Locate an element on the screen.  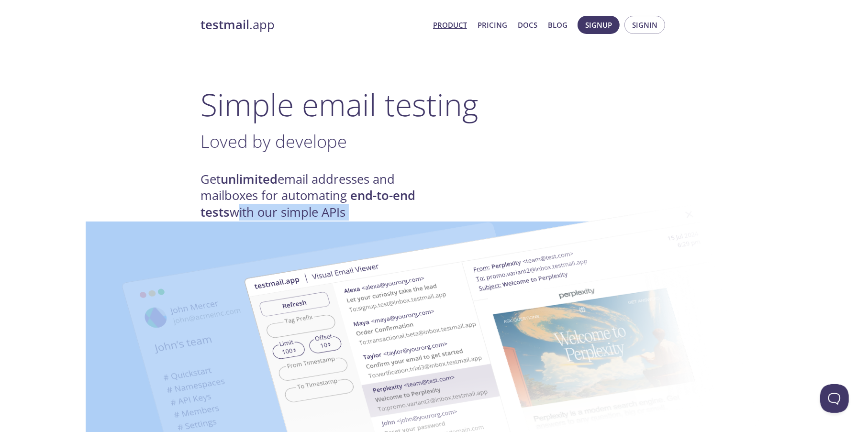
button: Signup is located at coordinates (599, 25).